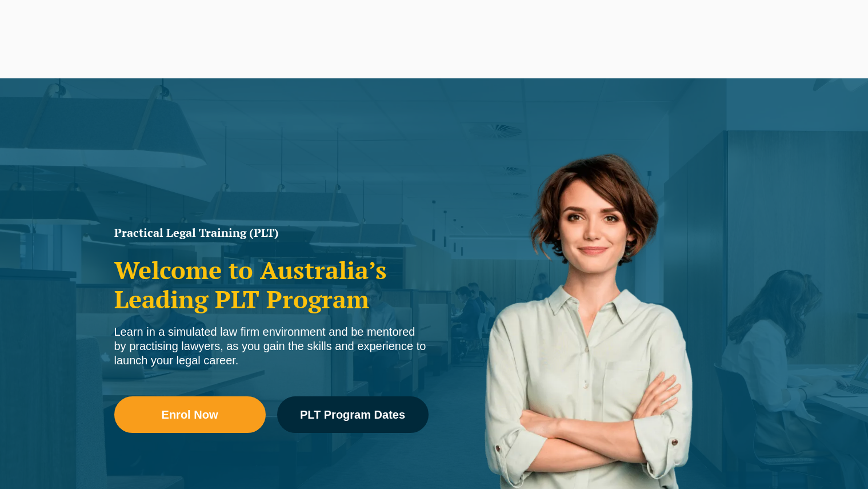  Describe the element at coordinates (353, 414) in the screenshot. I see `span: PLT Program Dates` at that location.